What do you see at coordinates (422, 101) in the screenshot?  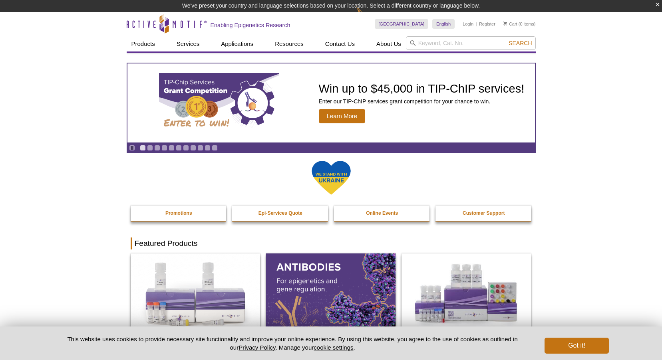 I see `p: Enter our TIP-ChIP services grant competition for your chance to win.` at bounding box center [422, 101].